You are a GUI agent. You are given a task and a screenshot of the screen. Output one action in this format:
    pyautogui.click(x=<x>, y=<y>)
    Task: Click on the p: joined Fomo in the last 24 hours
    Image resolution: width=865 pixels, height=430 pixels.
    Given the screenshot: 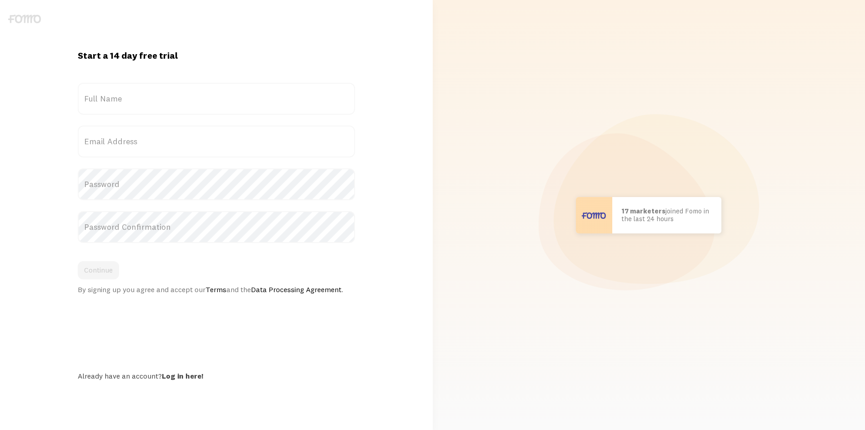 What is the action you would take?
    pyautogui.click(x=667, y=215)
    